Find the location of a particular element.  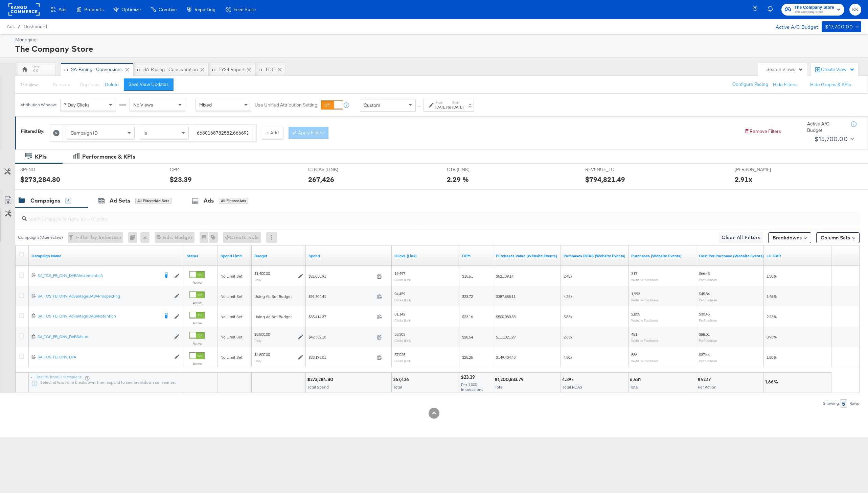

div: $273,284.80 is located at coordinates (41, 179).